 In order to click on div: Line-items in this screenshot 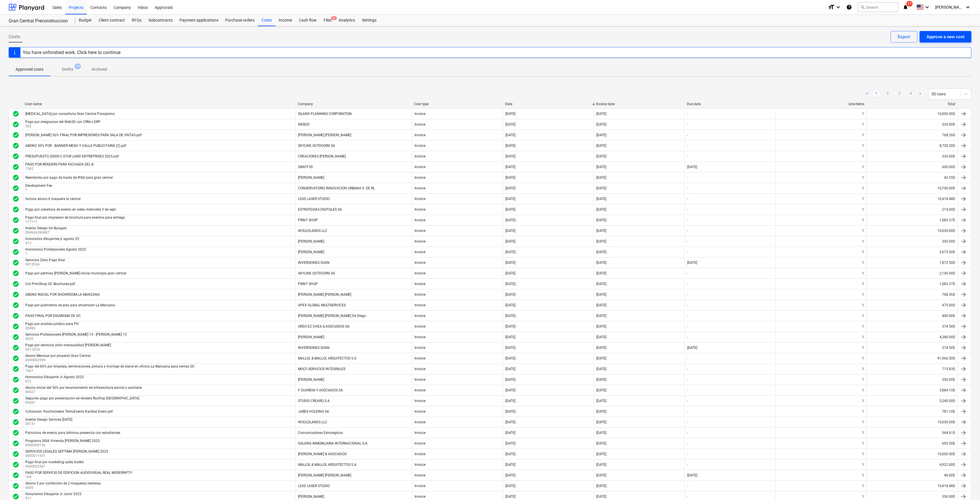, I will do `click(821, 104)`.